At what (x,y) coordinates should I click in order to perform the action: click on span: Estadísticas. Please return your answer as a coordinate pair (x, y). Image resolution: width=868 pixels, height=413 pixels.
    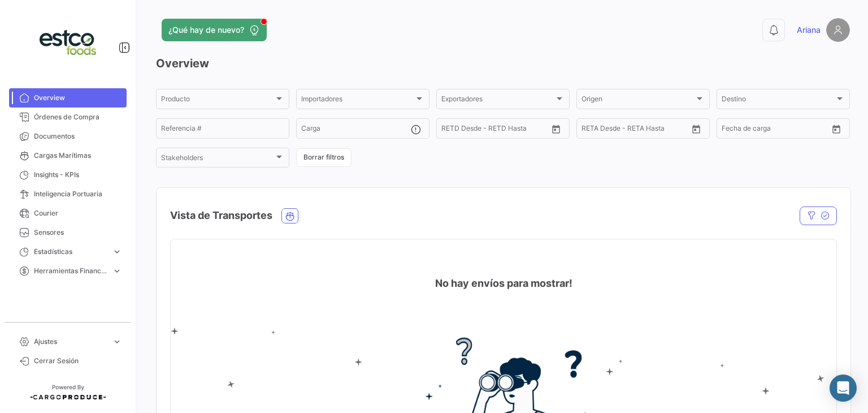
    Looking at the image, I should click on (71, 252).